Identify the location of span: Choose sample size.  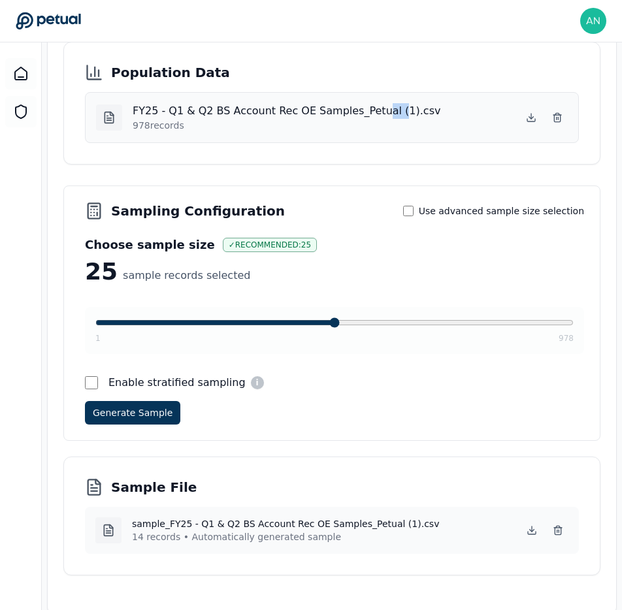
(150, 245).